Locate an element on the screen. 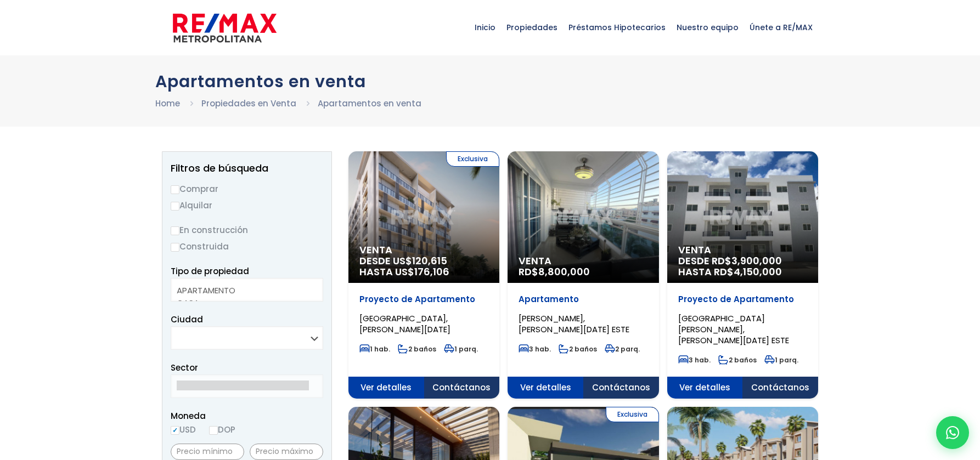  input: Comprar is located at coordinates (175, 190).